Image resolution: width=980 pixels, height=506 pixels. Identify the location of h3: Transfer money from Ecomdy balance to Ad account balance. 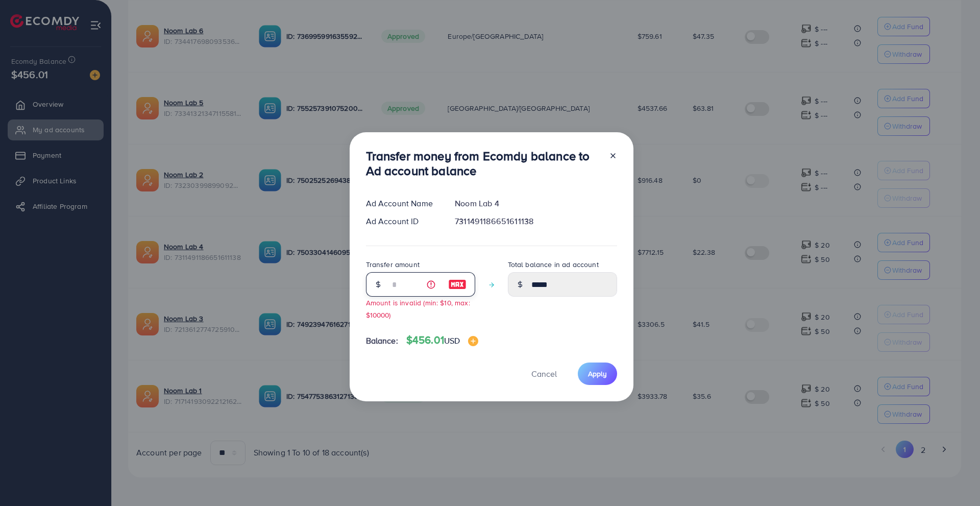
(483, 163).